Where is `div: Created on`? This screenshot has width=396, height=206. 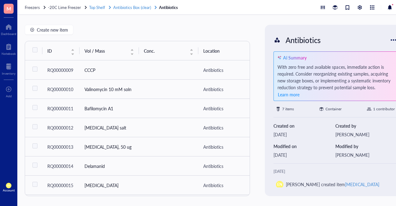
div: Created on is located at coordinates (305, 126).